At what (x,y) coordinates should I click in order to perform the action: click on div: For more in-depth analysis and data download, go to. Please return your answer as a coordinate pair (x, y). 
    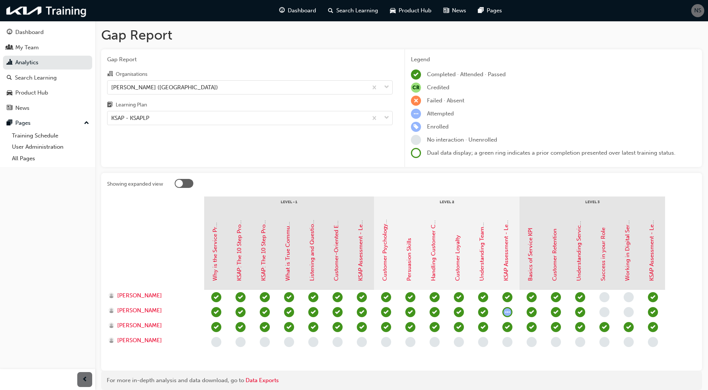
    Looking at the image, I should click on (402, 380).